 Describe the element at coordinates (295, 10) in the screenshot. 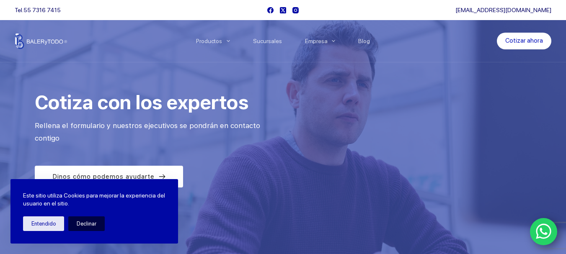

I see `a: Instagram` at that location.